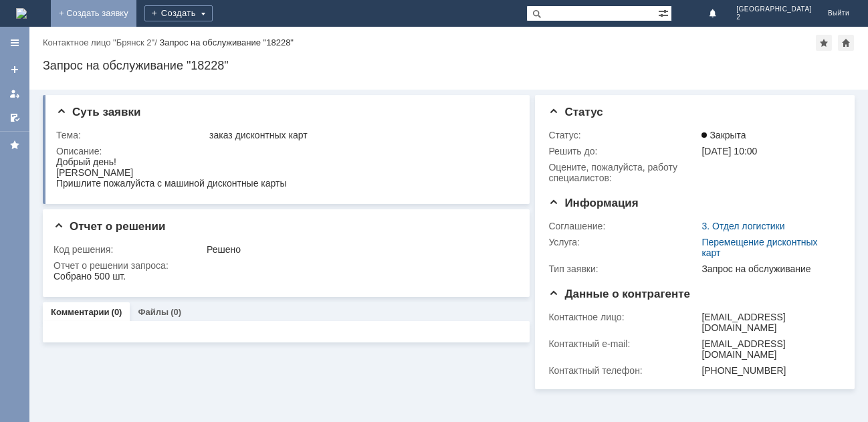 This screenshot has height=422, width=868. Describe the element at coordinates (359, 249) in the screenshot. I see `div: Решено` at that location.